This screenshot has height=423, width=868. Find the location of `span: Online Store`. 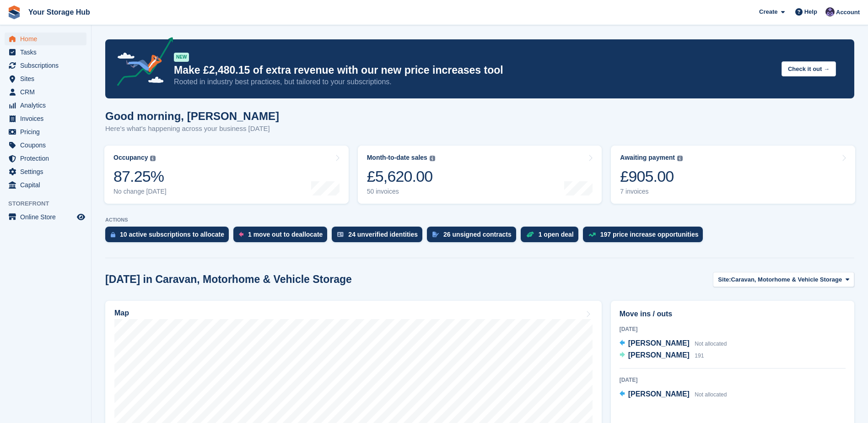

span: Online Store is located at coordinates (47, 217).